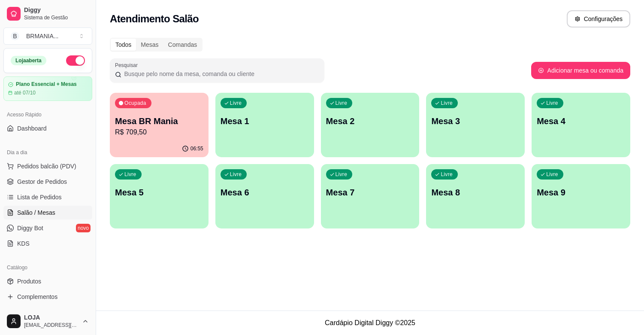 The height and width of the screenshot is (335, 644). Describe the element at coordinates (46, 84) in the screenshot. I see `article: Plano Essencial + Mesas` at that location.